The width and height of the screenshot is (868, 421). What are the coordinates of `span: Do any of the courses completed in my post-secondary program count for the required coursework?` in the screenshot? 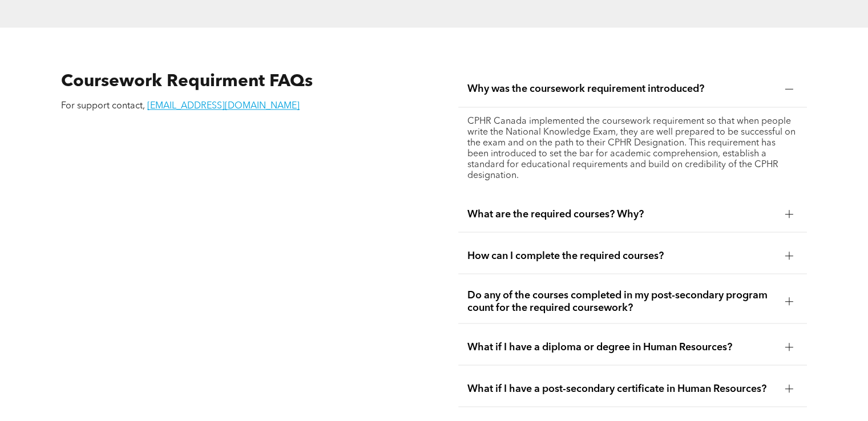 It's located at (621, 301).